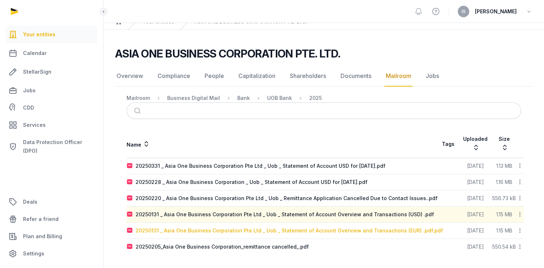  I want to click on th: Name, so click(282, 144).